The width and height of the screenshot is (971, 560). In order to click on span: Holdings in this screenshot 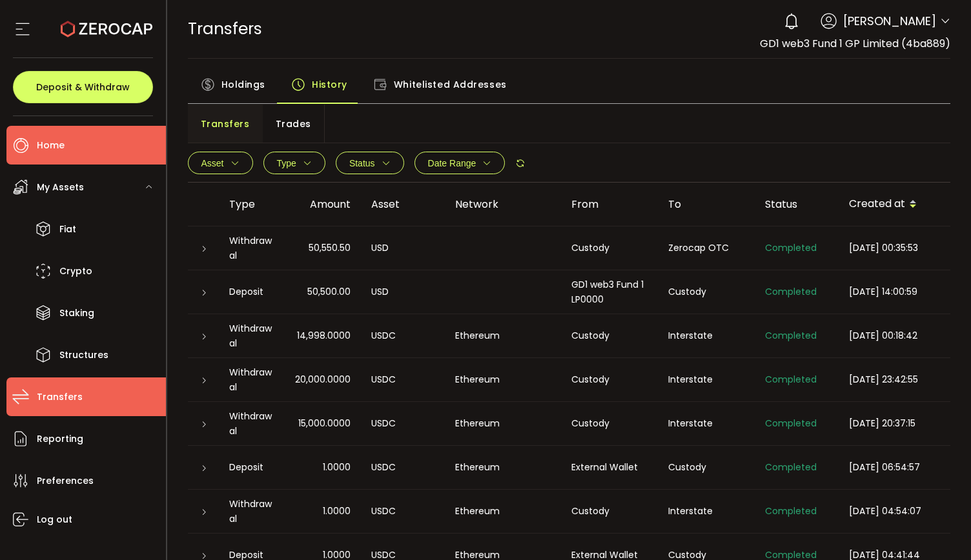, I will do `click(243, 85)`.